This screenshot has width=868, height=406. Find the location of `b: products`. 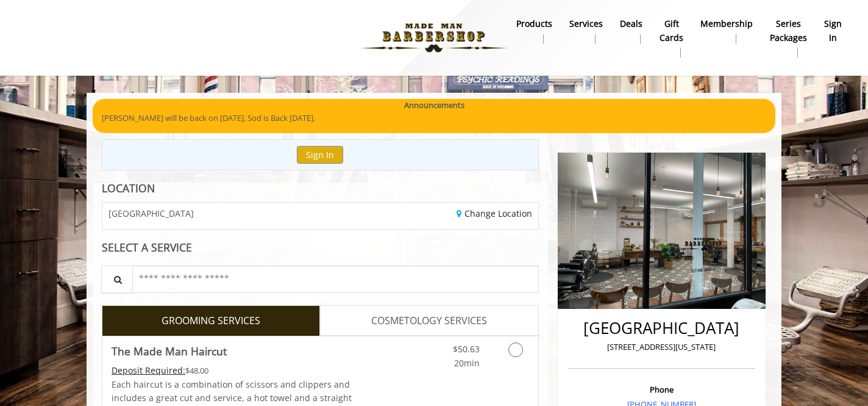

b: products is located at coordinates (534, 24).